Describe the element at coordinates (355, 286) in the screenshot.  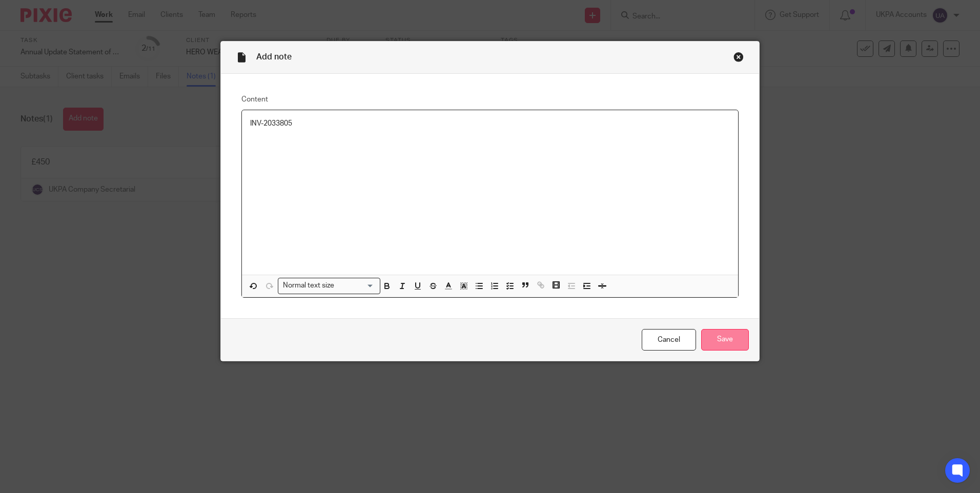
I see `input: Search for option` at that location.